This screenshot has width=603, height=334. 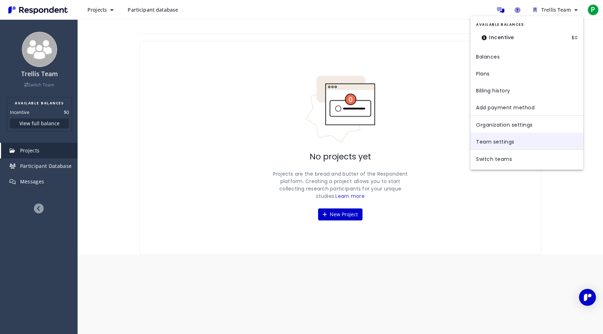 What do you see at coordinates (527, 124) in the screenshot?
I see `a: Organization settings` at bounding box center [527, 124].